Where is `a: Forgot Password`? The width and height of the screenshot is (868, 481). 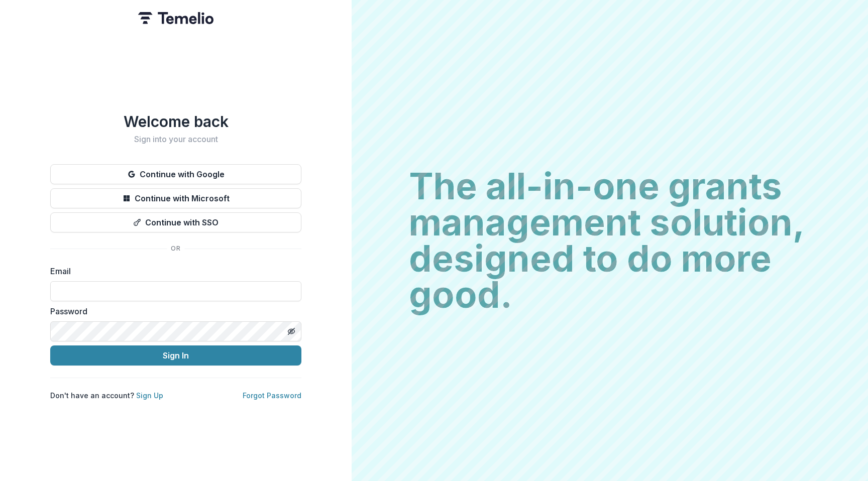 a: Forgot Password is located at coordinates (272, 396).